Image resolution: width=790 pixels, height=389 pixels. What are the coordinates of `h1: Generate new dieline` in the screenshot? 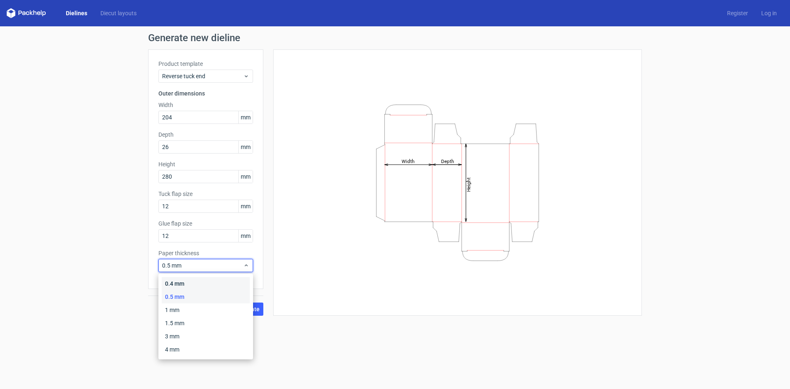 It's located at (395, 38).